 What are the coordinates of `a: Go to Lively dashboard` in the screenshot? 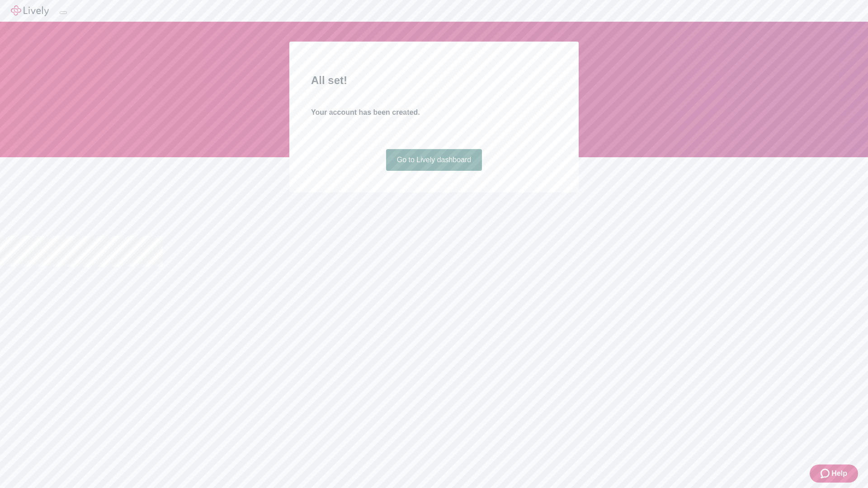 It's located at (434, 160).